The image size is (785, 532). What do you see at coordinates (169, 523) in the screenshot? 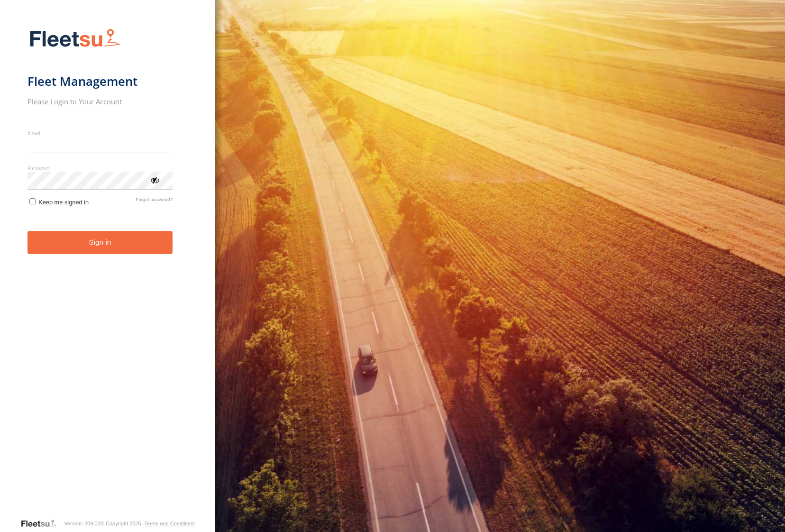
I see `a: Terms and Conditions` at bounding box center [169, 523].